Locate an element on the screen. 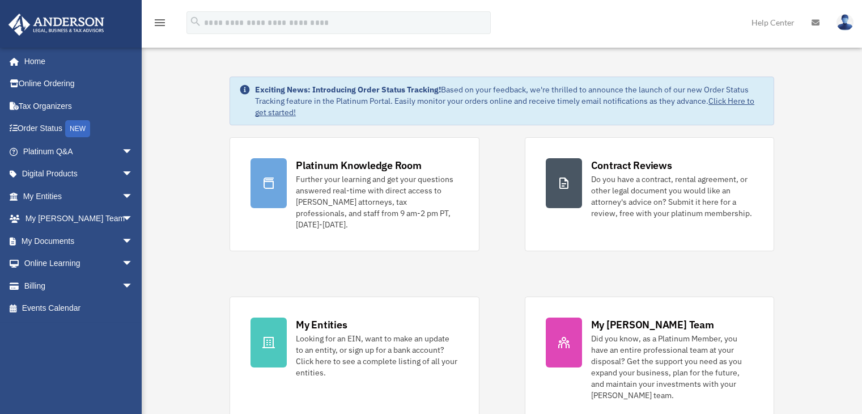  a: My Documentsarrow_drop_down is located at coordinates (79, 241).